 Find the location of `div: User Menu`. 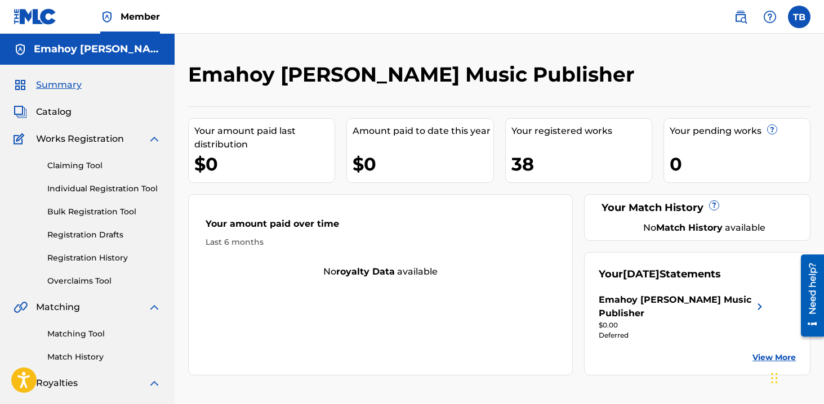

div: User Menu is located at coordinates (799, 17).